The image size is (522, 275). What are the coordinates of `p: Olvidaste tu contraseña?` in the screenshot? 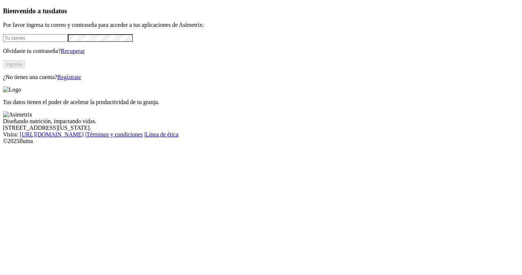 It's located at (261, 51).